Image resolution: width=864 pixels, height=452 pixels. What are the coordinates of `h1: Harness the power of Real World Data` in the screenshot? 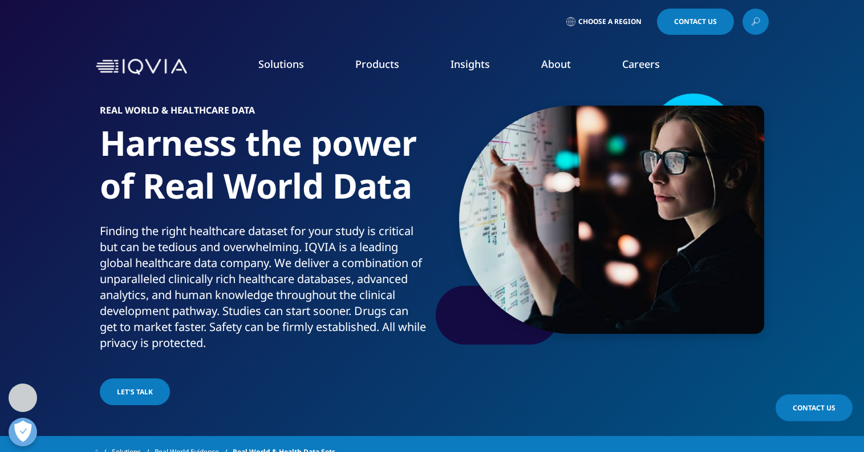 It's located at (264, 172).